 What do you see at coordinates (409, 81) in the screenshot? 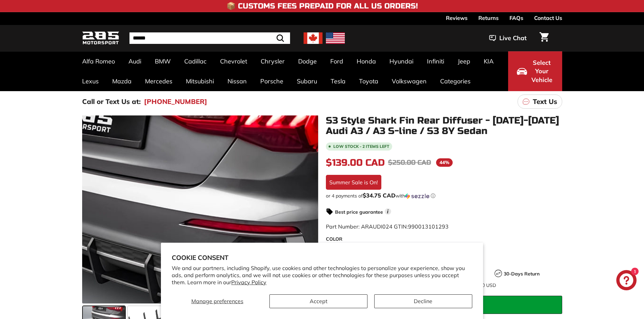
I see `a: Volkswagen` at bounding box center [409, 81].